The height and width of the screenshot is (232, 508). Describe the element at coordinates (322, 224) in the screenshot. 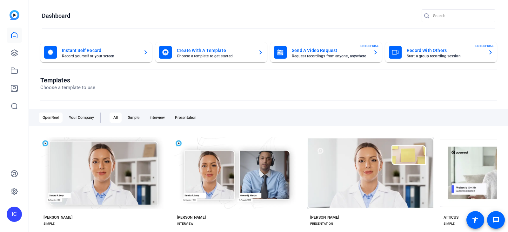

I see `div: PRESENTATION` at that location.